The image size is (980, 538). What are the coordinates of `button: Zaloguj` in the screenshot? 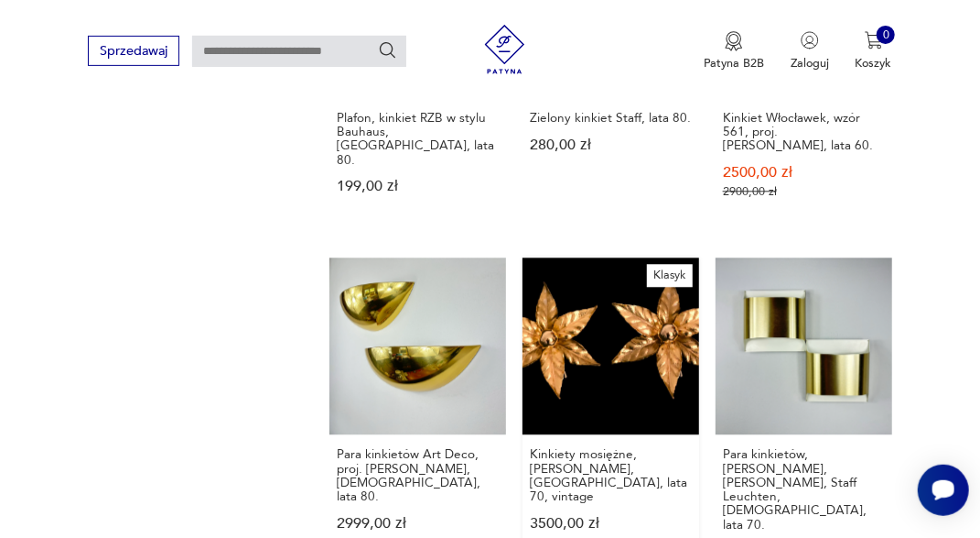 It's located at (810, 51).